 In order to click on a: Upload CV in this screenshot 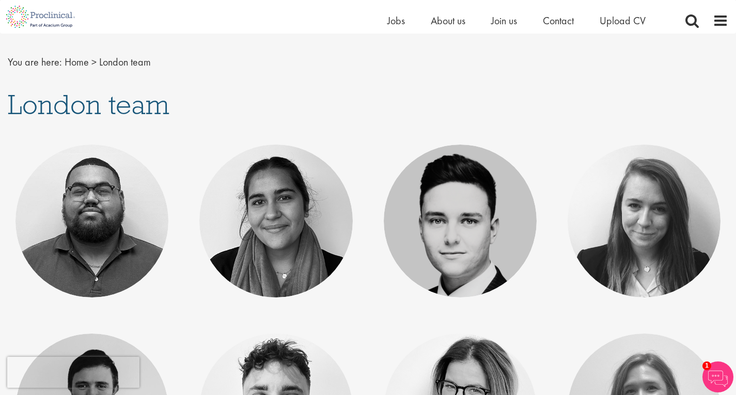, I will do `click(623, 21)`.